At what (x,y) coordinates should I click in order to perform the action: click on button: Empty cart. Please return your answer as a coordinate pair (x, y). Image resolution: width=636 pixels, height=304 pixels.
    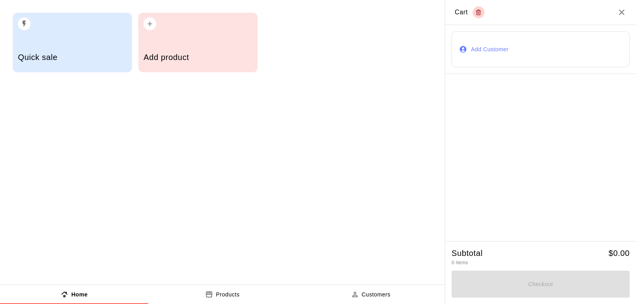
    Looking at the image, I should click on (478, 12).